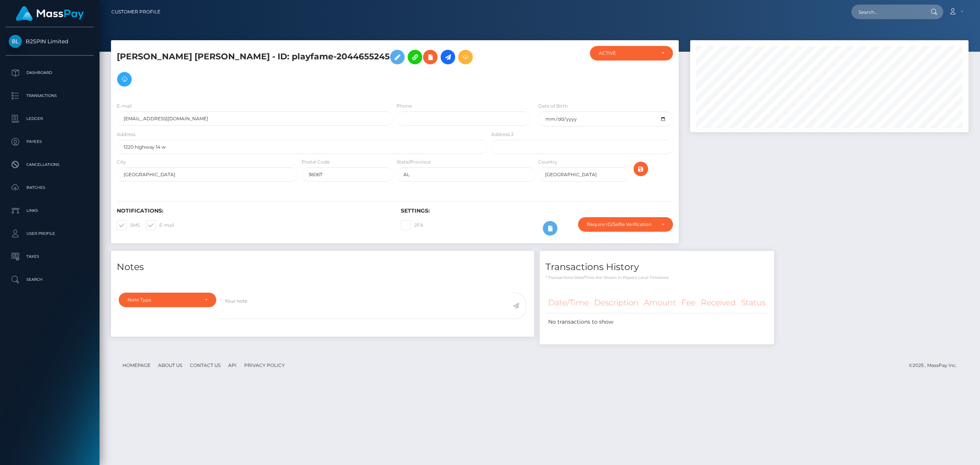  I want to click on img: B2SPIN Limited, so click(15, 41).